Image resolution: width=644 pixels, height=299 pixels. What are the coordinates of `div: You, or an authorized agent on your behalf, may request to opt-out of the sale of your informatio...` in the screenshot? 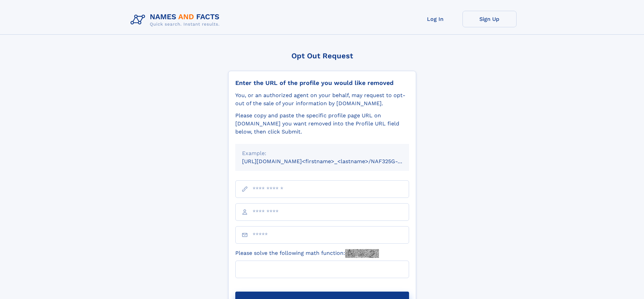 It's located at (322, 100).